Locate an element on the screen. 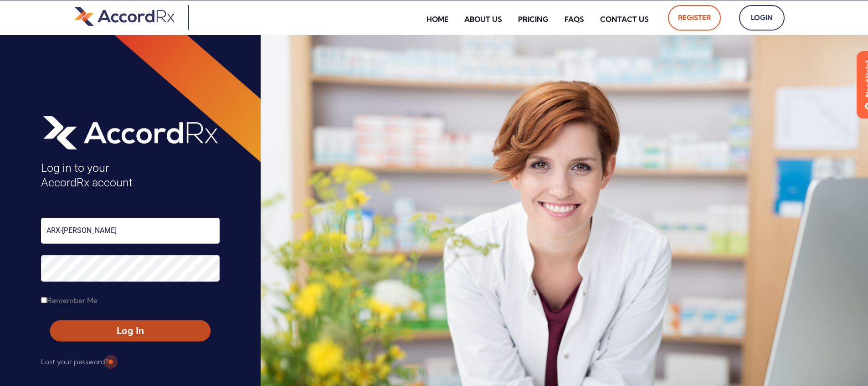 The height and width of the screenshot is (386, 868). a: Home is located at coordinates (437, 19).